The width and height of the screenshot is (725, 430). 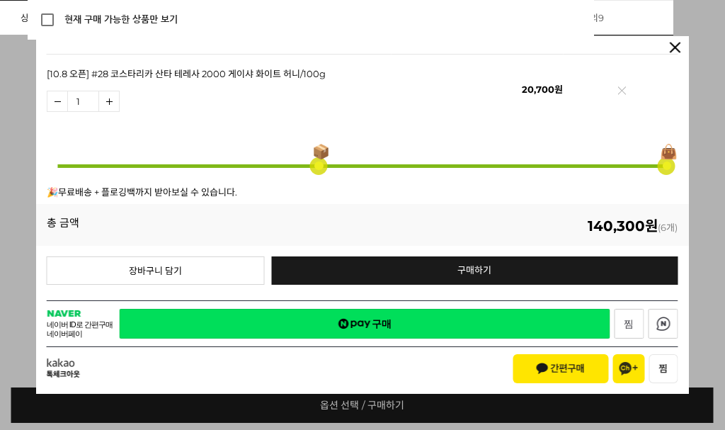 I want to click on a: 홈, so click(x=49, y=347).